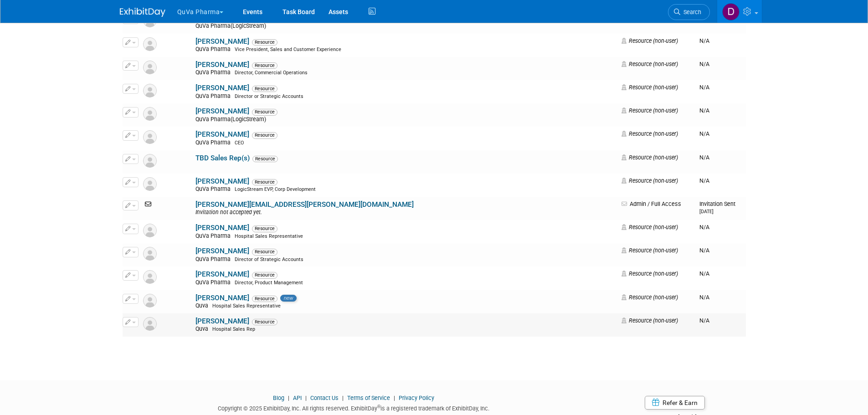  Describe the element at coordinates (288, 49) in the screenshot. I see `span: Vice President, Sales and Customer Experience` at that location.